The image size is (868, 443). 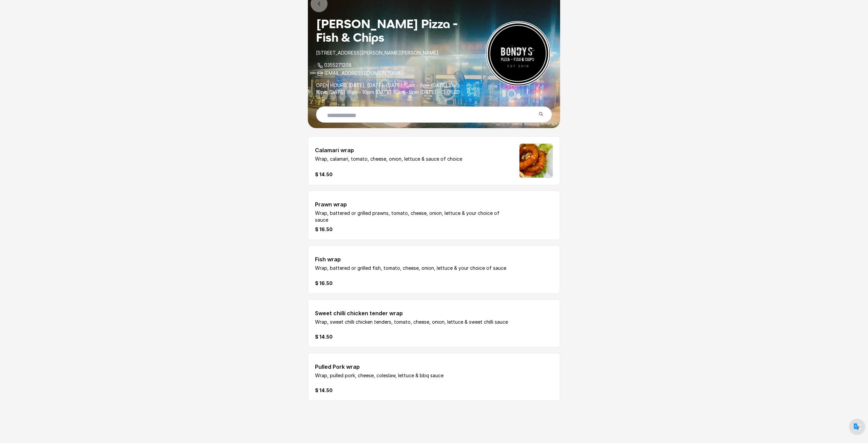 I want to click on img: Square Image, so click(x=536, y=160).